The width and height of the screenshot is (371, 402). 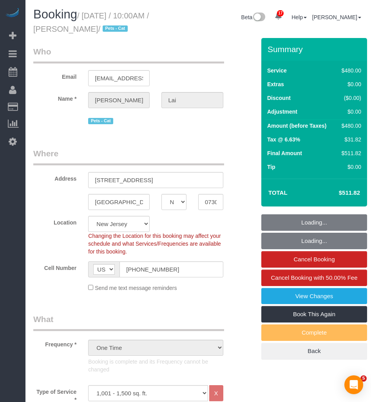 I want to click on input: Zip Code, so click(x=211, y=202).